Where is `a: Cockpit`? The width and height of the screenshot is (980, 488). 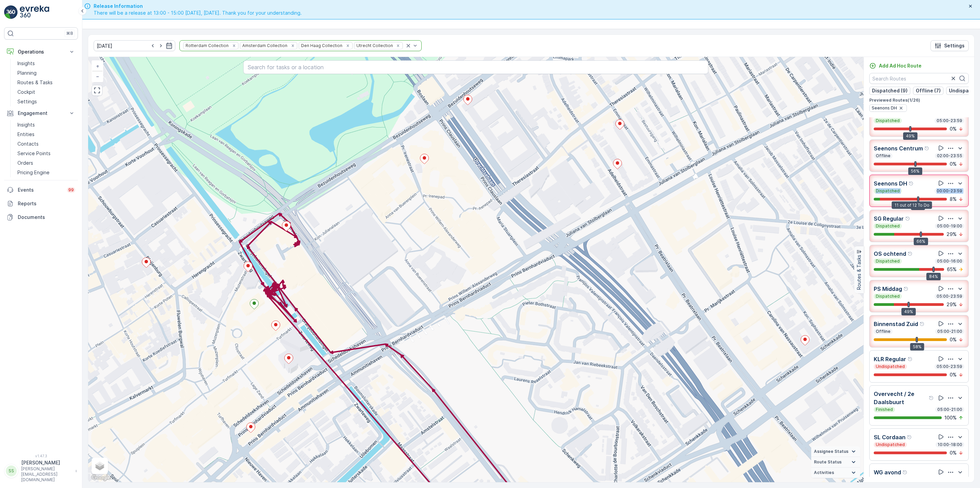
a: Cockpit is located at coordinates (46, 92).